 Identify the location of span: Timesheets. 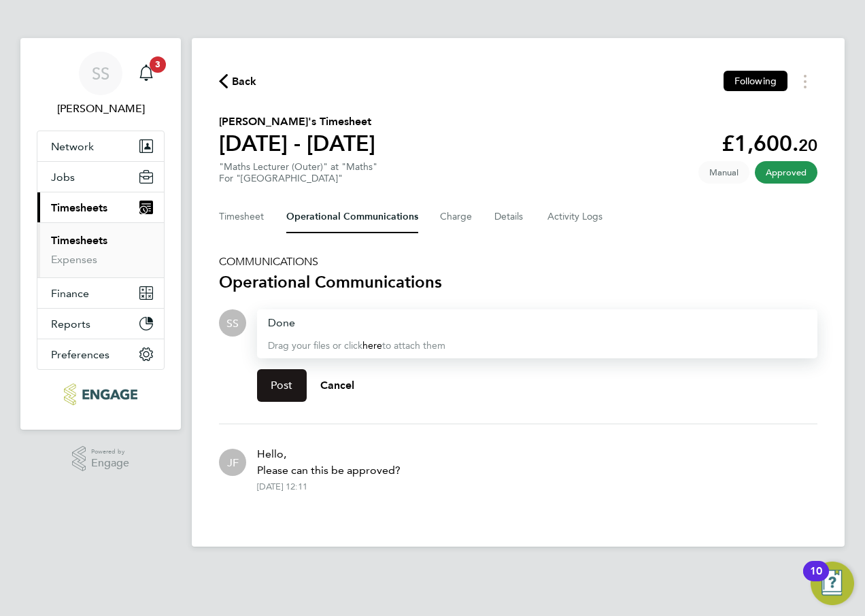
(79, 207).